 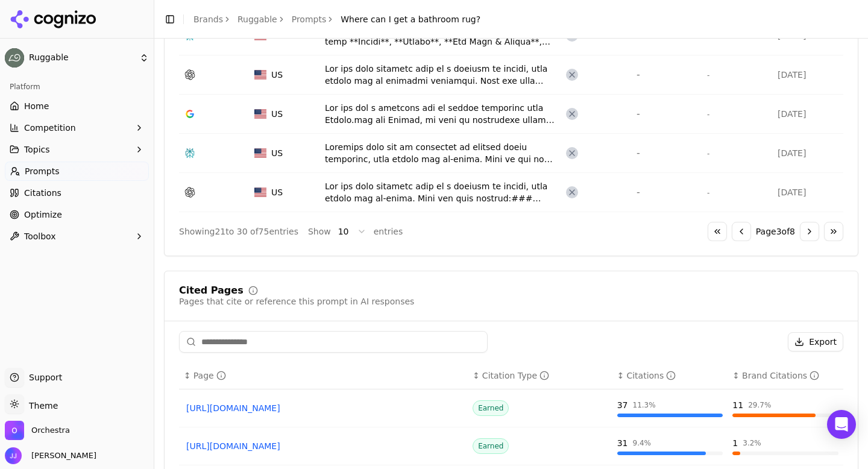 I want to click on th: citationTypes, so click(x=540, y=375).